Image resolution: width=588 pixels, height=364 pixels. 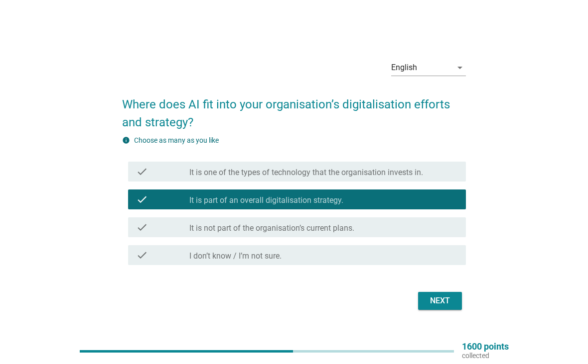 What do you see at coordinates (176, 141) in the screenshot?
I see `label: Choose as many as you like` at bounding box center [176, 141].